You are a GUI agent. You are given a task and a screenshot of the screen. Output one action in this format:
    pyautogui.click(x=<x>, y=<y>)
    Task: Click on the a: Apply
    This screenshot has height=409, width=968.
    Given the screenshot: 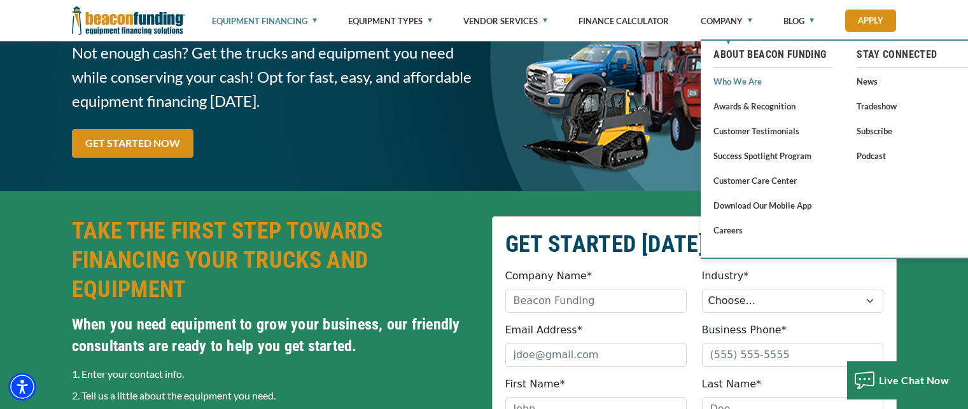 What is the action you would take?
    pyautogui.click(x=871, y=20)
    